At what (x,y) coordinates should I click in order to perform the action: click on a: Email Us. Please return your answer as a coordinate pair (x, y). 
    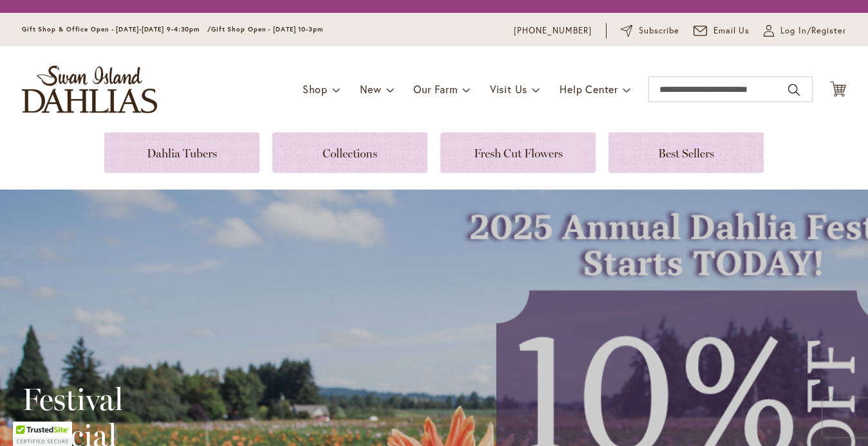
    Looking at the image, I should click on (721, 31).